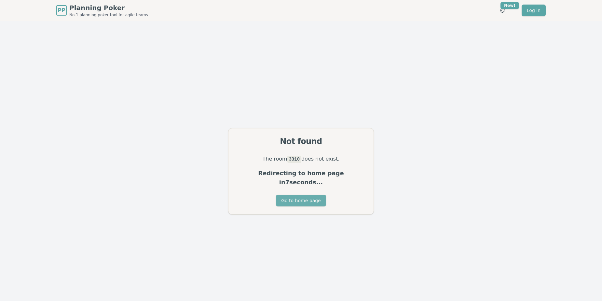  What do you see at coordinates (102, 10) in the screenshot?
I see `a: PPPlanning PokerNo.1 planning poker tool for agile teams` at bounding box center [102, 10].